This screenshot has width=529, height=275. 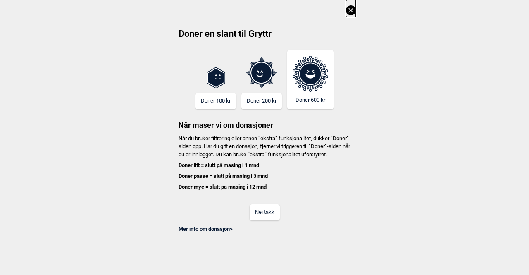 What do you see at coordinates (261, 101) in the screenshot?
I see `button: Doner 200 kr` at bounding box center [261, 101].